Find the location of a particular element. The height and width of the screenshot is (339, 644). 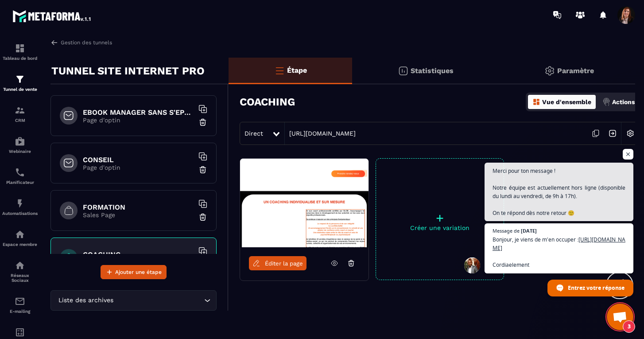

img: image is located at coordinates (304, 203).